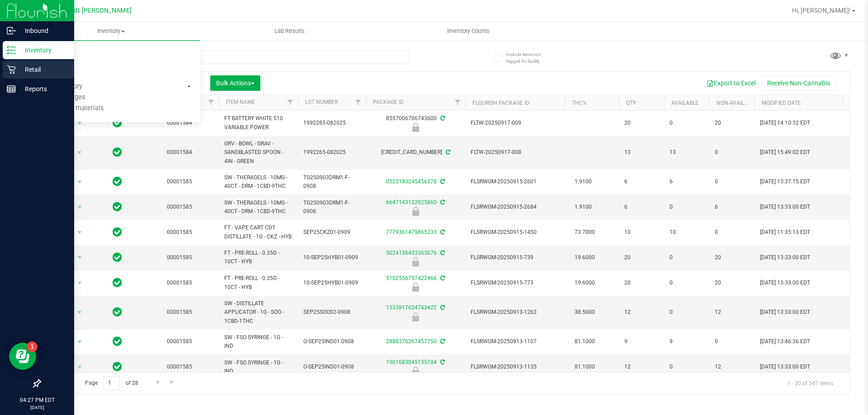 This screenshot has width=868, height=415. What do you see at coordinates (415, 123) in the screenshot?
I see `div: 8557006706743600` at bounding box center [415, 123].